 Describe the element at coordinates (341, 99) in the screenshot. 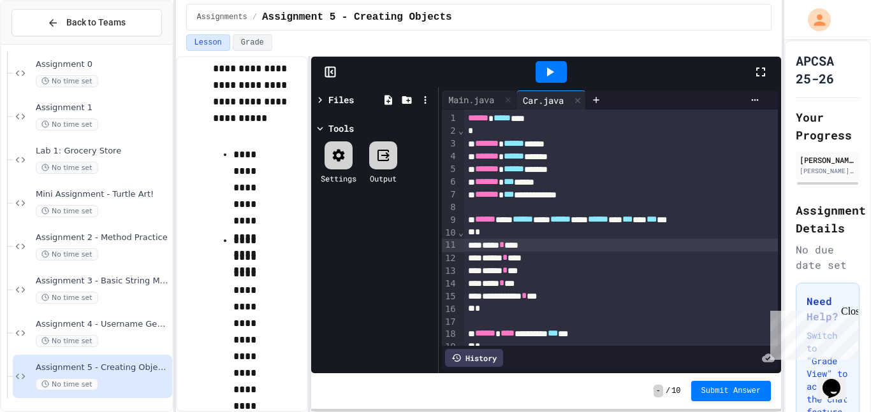

I see `div: Files` at that location.